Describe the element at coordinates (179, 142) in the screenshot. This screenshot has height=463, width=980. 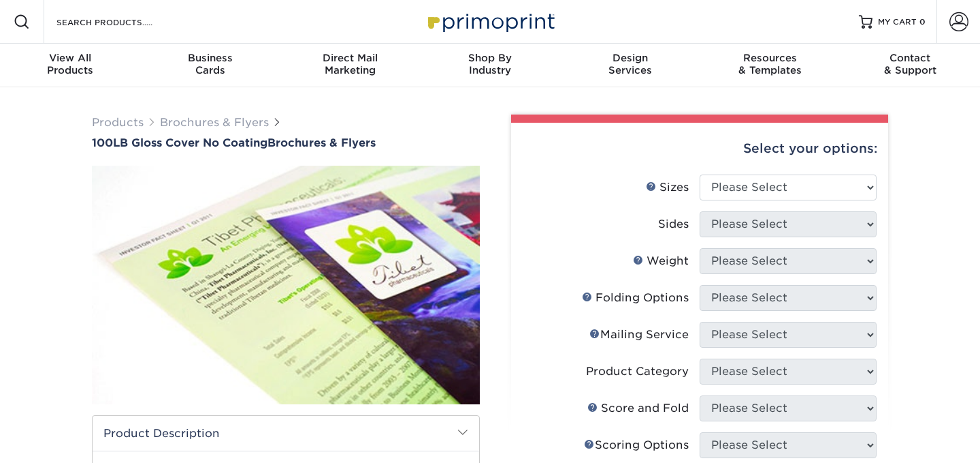
I see `span: 100LB Gloss Cover No Coating` at that location.